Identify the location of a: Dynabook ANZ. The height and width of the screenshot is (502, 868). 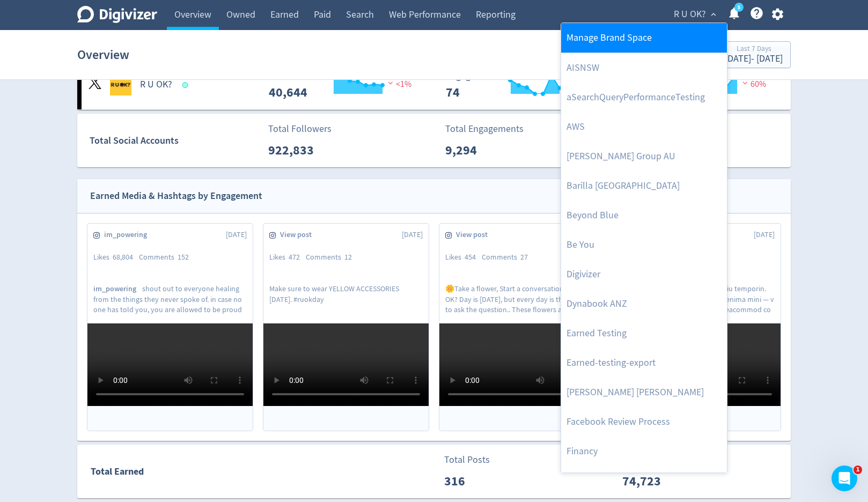
(644, 304).